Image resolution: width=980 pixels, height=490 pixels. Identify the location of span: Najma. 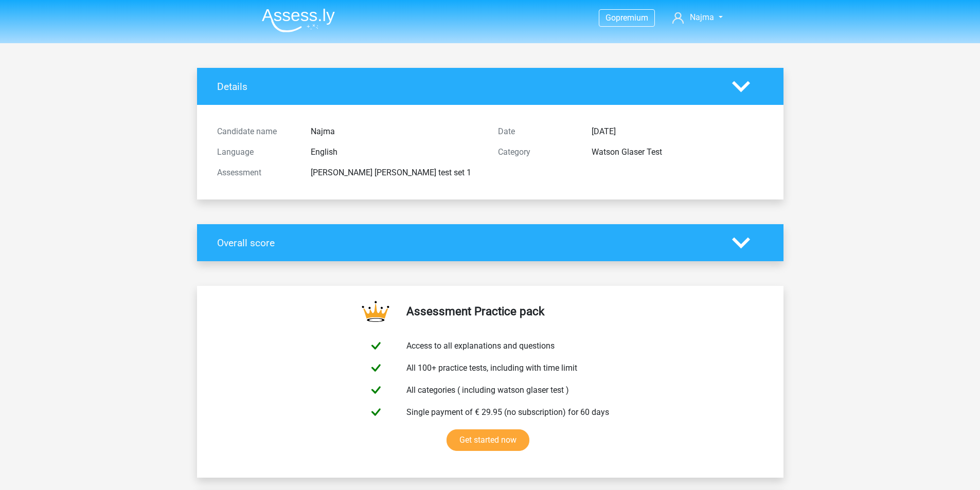
(701, 17).